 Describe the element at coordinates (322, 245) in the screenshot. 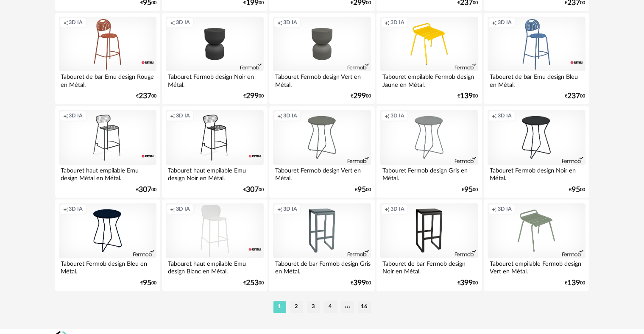

I see `a: Creation icon 3D IA Tabouret de bar Fermob design Gris en Métal. €39900` at that location.